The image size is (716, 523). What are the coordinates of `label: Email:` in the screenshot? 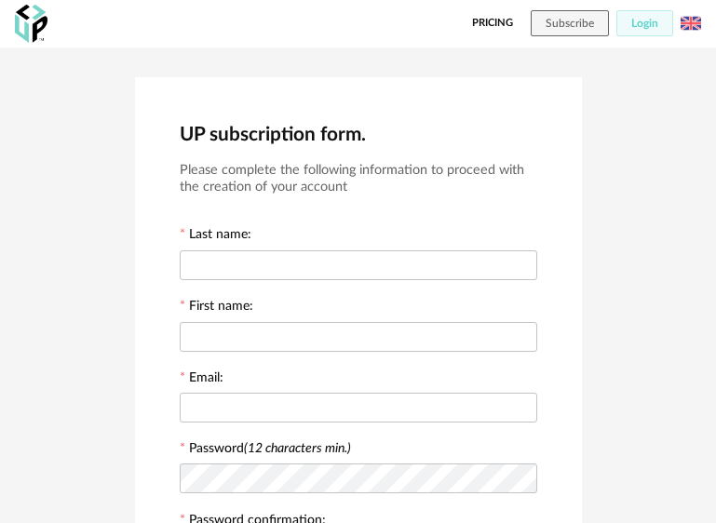 It's located at (201, 380).